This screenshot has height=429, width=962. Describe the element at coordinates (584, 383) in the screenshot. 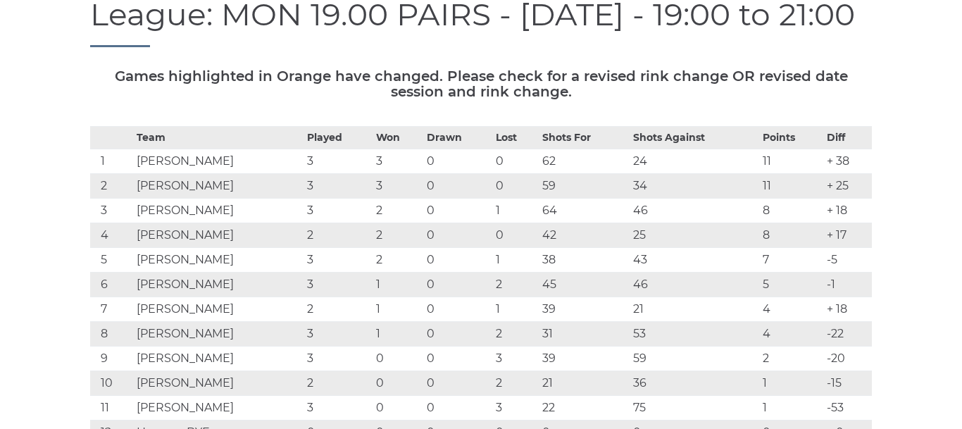

I see `td: 21` at that location.